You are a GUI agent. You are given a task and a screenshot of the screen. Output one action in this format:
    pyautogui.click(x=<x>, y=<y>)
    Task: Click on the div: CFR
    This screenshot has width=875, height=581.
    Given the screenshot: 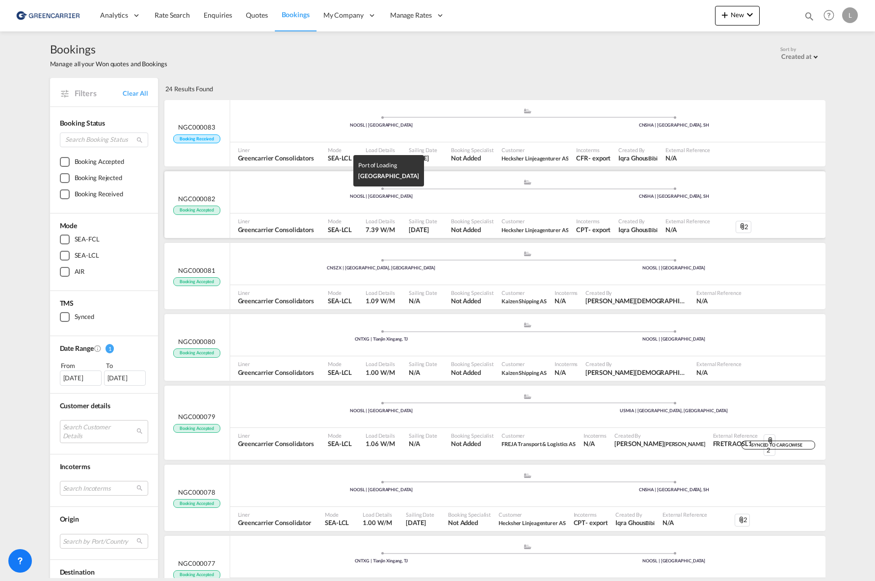 What is the action you would take?
    pyautogui.click(x=582, y=158)
    